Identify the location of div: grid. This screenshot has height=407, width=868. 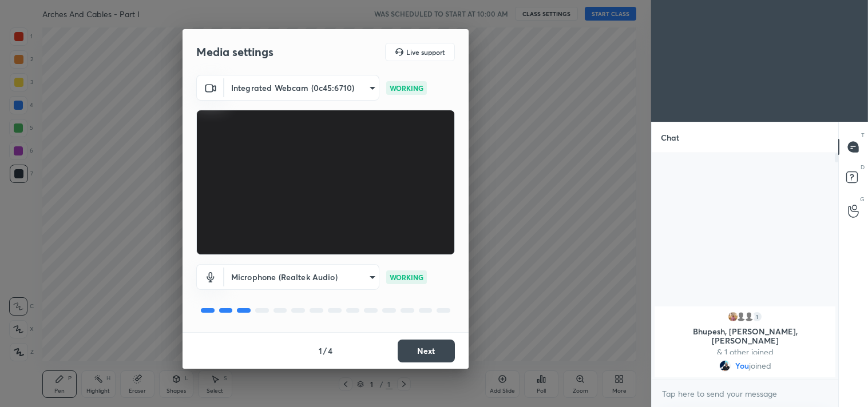
(745, 342).